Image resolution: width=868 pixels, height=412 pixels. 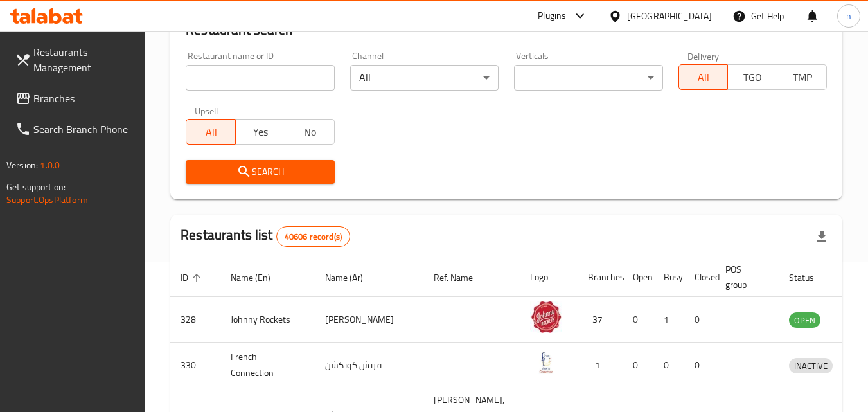 I want to click on span: 40606 record(s), so click(x=313, y=236).